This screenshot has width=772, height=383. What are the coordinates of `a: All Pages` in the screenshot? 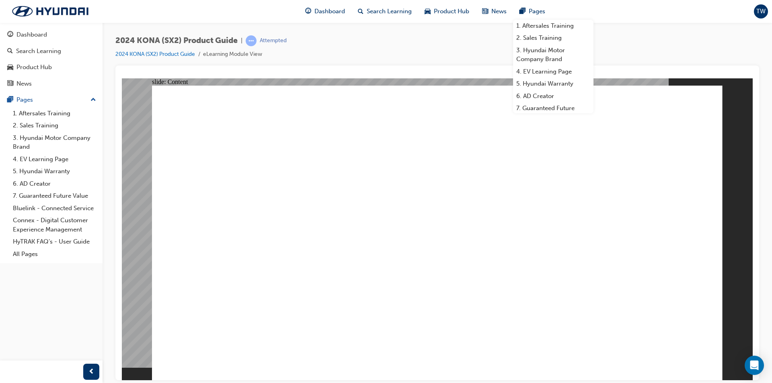 It's located at (54, 254).